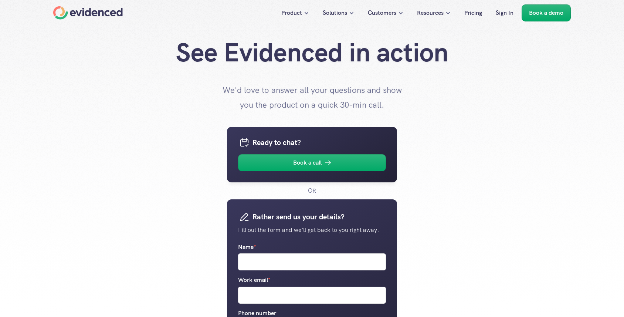 Image resolution: width=624 pixels, height=317 pixels. I want to click on a: Book a call, so click(312, 163).